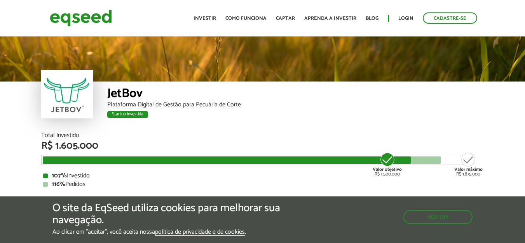 The width and height of the screenshot is (525, 243). I want to click on div: Total Investido, so click(263, 136).